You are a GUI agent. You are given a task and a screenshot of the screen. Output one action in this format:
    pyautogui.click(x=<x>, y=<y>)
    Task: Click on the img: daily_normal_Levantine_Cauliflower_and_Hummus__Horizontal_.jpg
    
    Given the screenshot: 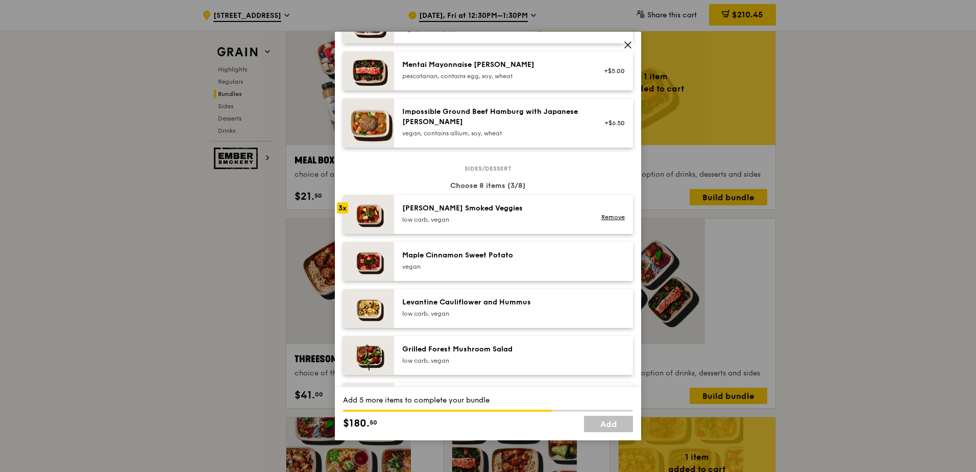 What is the action you would take?
    pyautogui.click(x=369, y=308)
    